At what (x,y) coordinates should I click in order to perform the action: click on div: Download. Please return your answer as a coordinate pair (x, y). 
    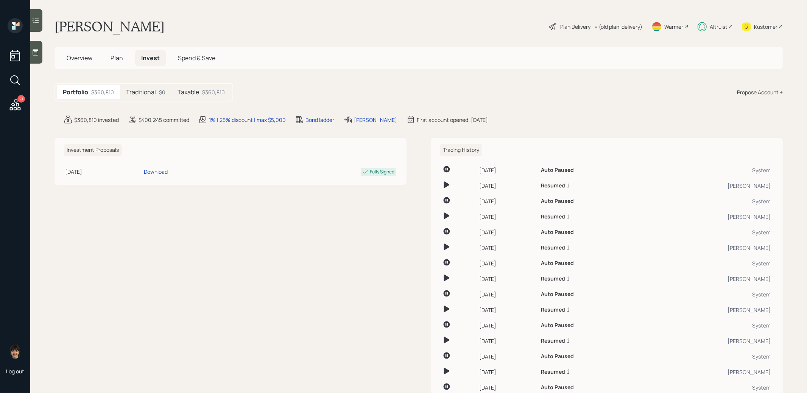
    Looking at the image, I should click on (156, 171).